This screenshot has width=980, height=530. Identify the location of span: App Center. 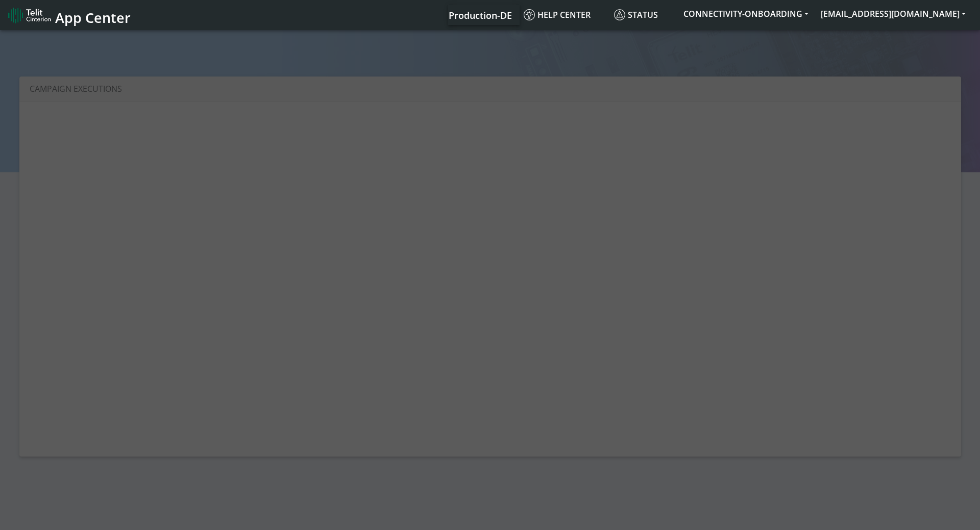
(93, 18).